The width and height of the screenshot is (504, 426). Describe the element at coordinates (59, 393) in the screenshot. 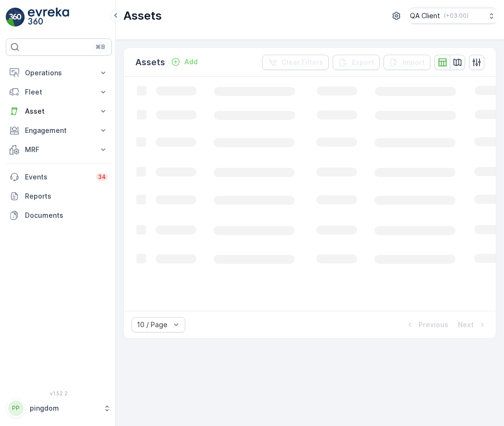

I see `span: v 1.52.2` at that location.